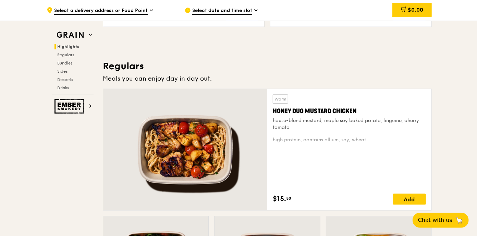 The image size is (477, 236). Describe the element at coordinates (289, 198) in the screenshot. I see `span: 50` at that location.